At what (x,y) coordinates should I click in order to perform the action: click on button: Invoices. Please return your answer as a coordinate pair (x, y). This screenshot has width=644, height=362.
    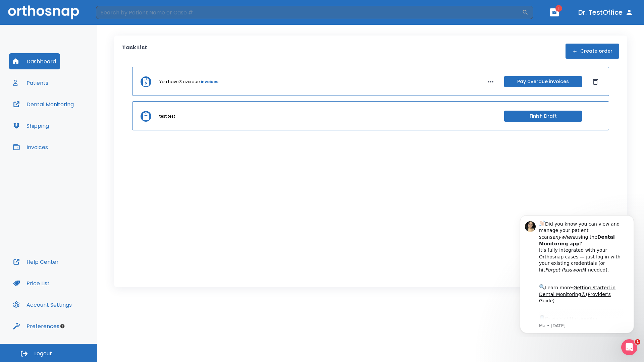
    Looking at the image, I should click on (30, 147).